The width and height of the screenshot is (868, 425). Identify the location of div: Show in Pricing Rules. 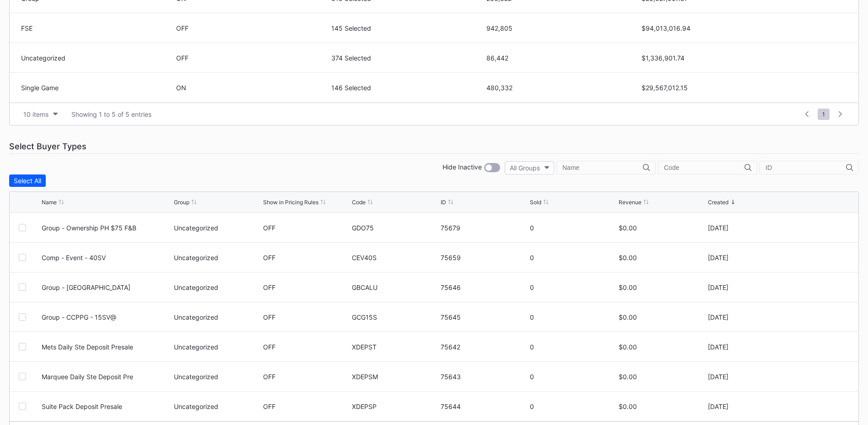
(291, 202).